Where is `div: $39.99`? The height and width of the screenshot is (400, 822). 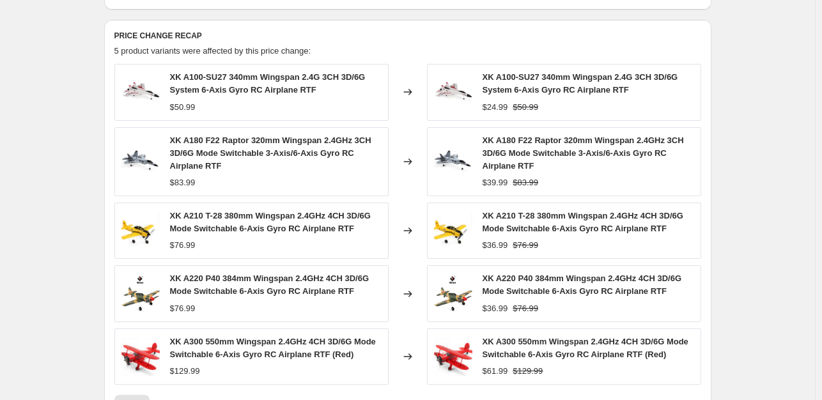
div: $39.99 is located at coordinates (496, 183).